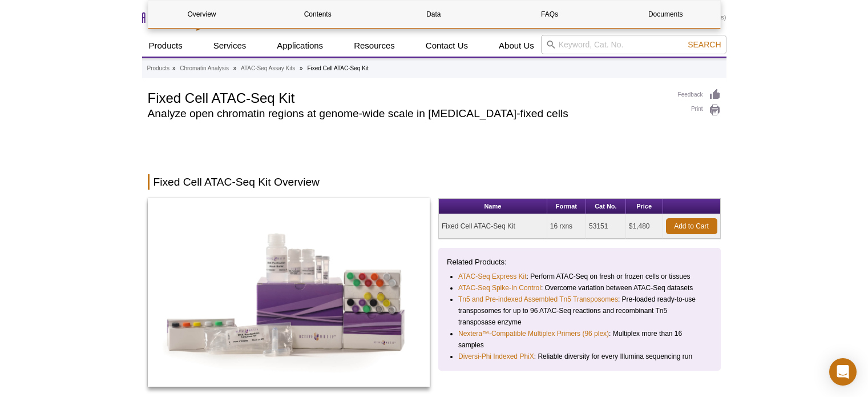 This screenshot has height=397, width=868. I want to click on a: Nextera™-Compatible Multiplex Primers (96 plex), so click(534, 333).